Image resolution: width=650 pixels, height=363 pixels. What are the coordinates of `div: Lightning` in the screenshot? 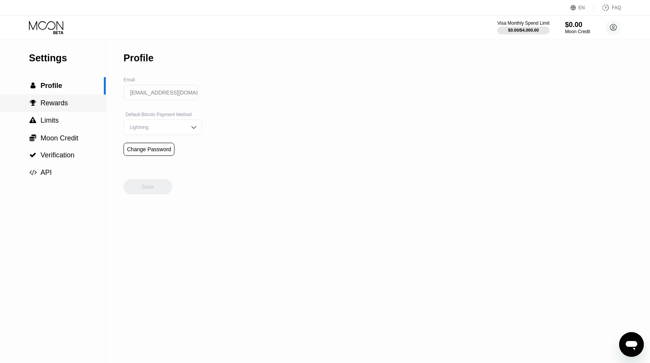 It's located at (157, 127).